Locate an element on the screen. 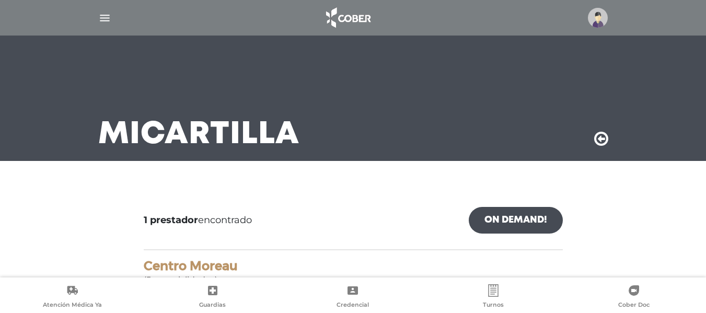 This screenshot has height=313, width=706. img: profile-placeholder.svg is located at coordinates (598, 18).